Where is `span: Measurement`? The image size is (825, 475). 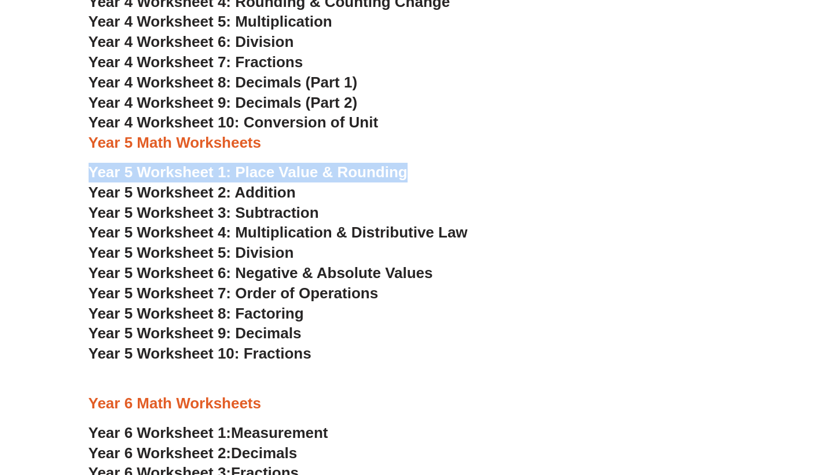 span: Measurement is located at coordinates (280, 432).